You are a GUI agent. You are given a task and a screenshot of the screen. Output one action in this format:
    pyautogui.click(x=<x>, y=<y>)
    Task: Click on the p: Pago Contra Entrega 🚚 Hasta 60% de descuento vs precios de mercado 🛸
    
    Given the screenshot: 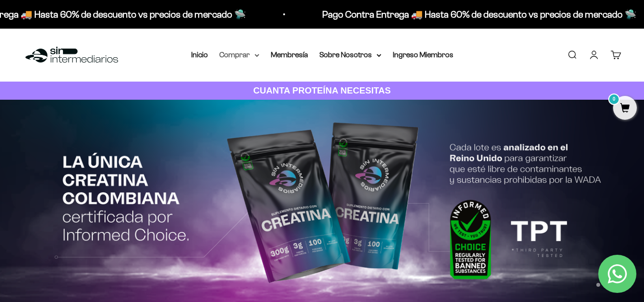 What is the action you would take?
    pyautogui.click(x=478, y=14)
    